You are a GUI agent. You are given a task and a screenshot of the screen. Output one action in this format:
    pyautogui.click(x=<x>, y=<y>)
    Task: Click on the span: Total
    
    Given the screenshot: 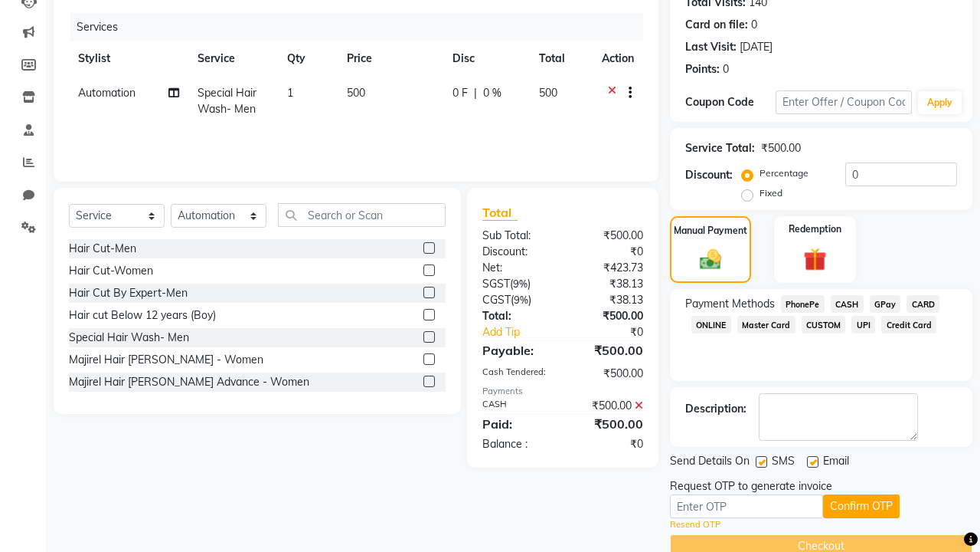 What is the action you would take?
    pyautogui.click(x=500, y=212)
    